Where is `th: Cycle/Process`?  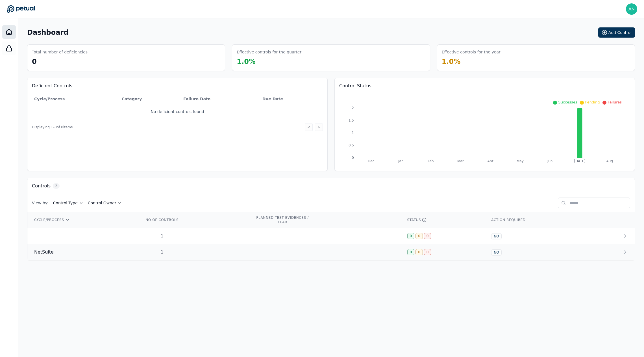 th: Cycle/Process is located at coordinates (75, 99).